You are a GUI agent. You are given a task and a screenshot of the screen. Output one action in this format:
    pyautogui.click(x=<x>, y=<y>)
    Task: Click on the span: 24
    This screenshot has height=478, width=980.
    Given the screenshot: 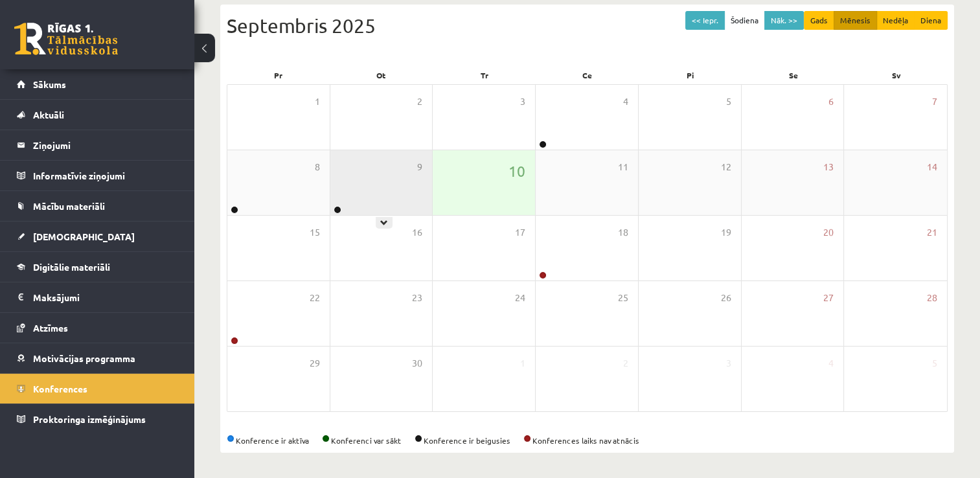 What is the action you would take?
    pyautogui.click(x=520, y=298)
    